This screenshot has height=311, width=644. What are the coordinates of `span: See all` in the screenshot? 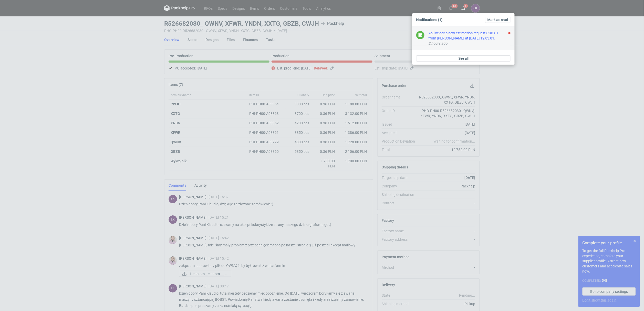 It's located at (463, 59).